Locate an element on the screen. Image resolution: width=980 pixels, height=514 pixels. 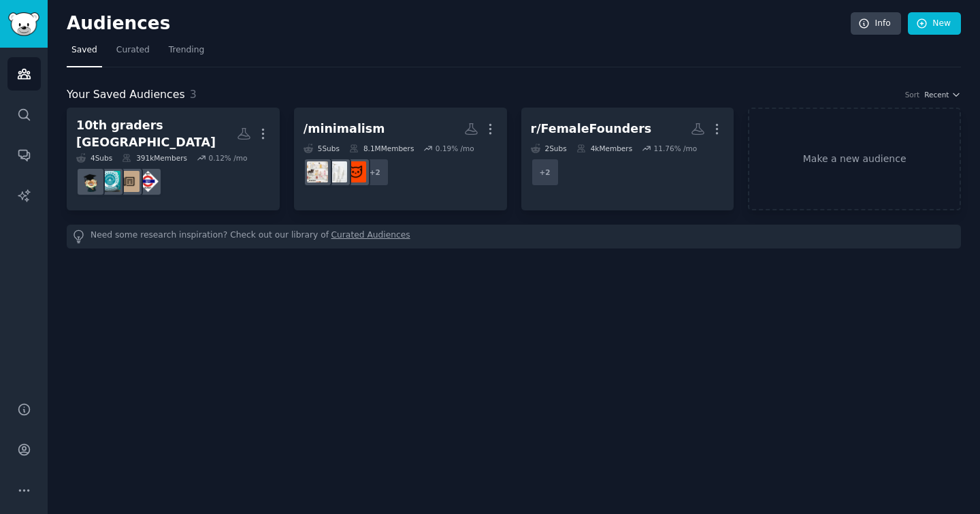
button: Recent is located at coordinates (942, 94).